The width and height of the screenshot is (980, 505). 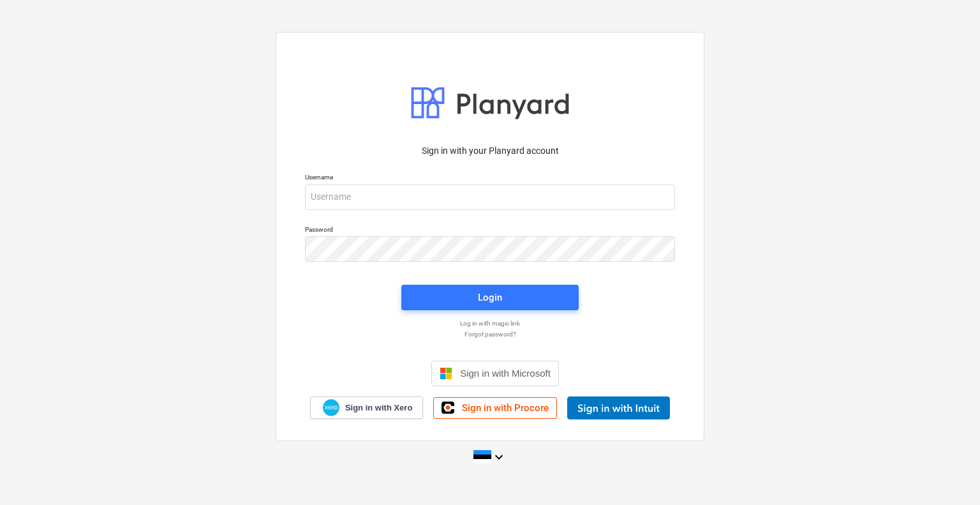 I want to click on button: Login, so click(x=490, y=298).